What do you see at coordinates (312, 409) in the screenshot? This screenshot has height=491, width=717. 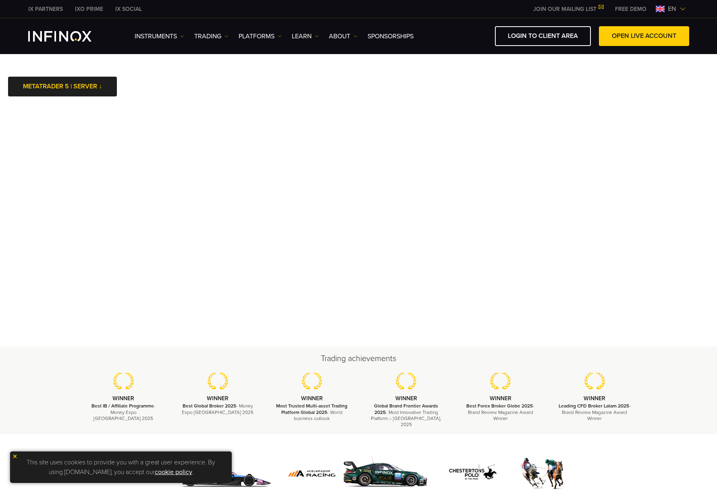 I see `strong: Most Trusted Multi-asset Trading Platform Global 2025` at bounding box center [312, 409].